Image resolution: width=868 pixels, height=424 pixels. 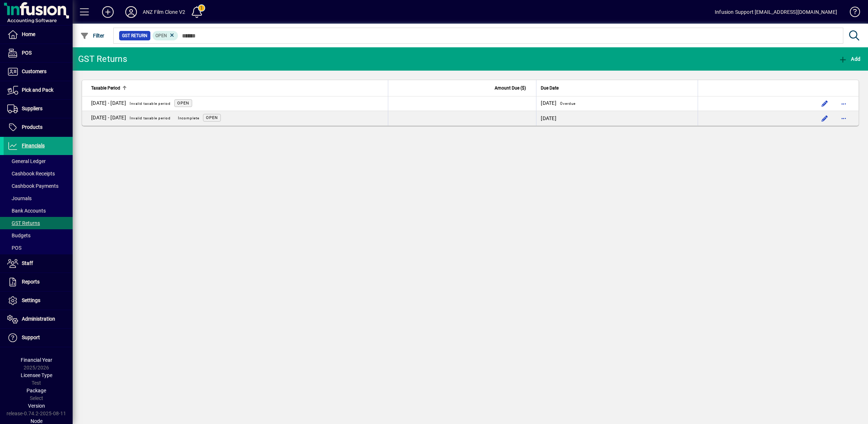 I want to click on a: General Ledger, so click(x=38, y=161).